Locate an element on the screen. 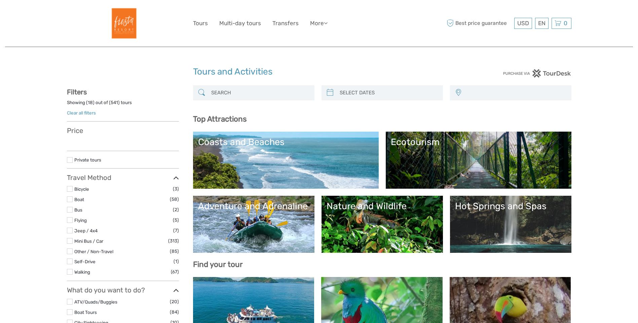  span: 0 is located at coordinates (565, 23).